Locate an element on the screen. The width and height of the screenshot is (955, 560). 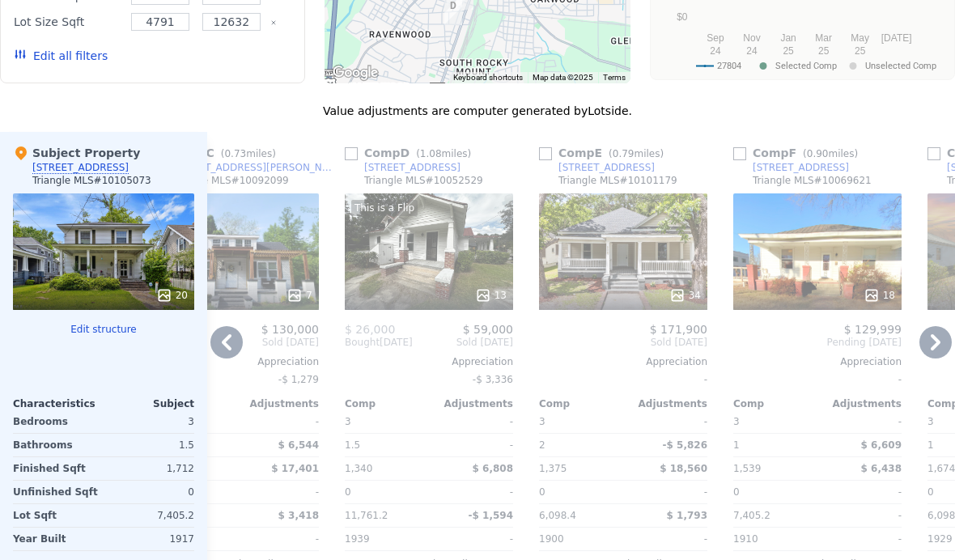
button: Clear is located at coordinates (274, 22).